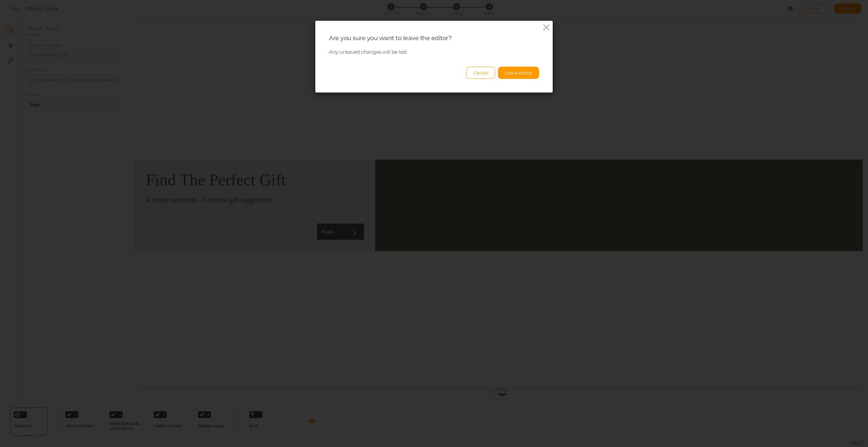 This screenshot has height=447, width=868. I want to click on p: Any unsaved changes will be lost, so click(434, 52).